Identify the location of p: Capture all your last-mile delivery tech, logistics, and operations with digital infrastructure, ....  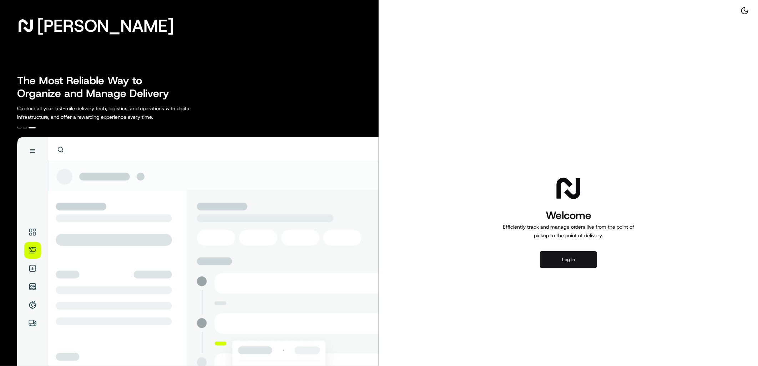
(120, 113).